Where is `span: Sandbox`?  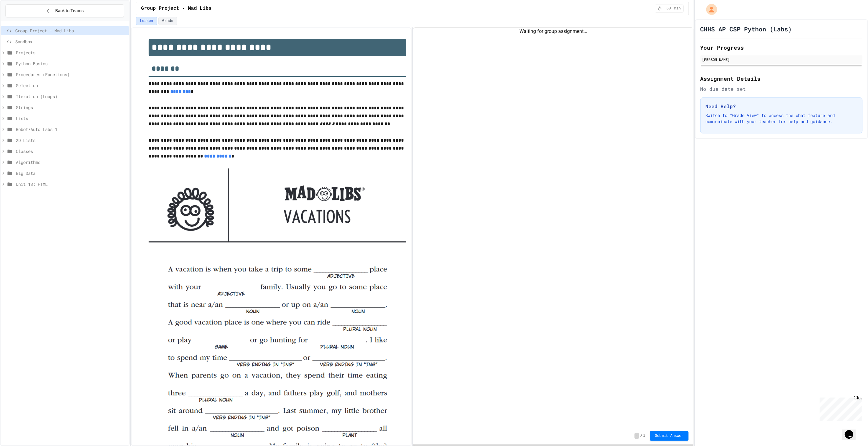 span: Sandbox is located at coordinates (71, 41).